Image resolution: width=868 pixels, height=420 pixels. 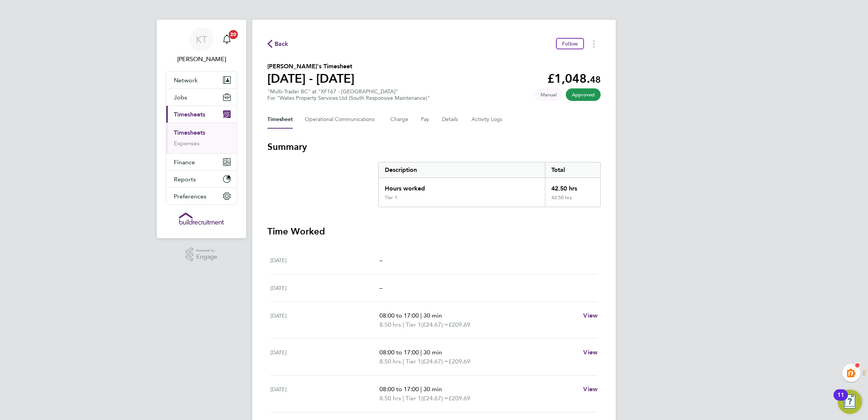 What do you see at coordinates (548, 95) in the screenshot?
I see `span: This timesheet was manually created.` at bounding box center [548, 95].